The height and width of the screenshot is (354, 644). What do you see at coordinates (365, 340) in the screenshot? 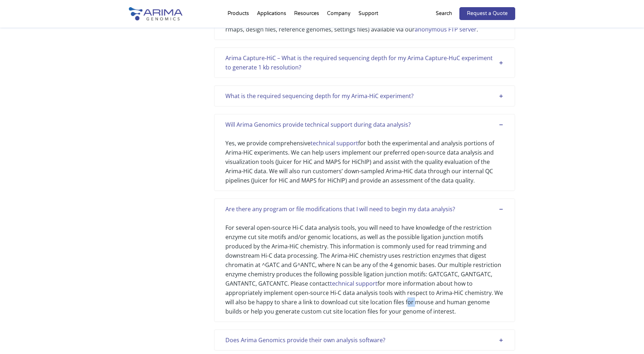
I see `div: Does Arima Genomics provide their own analysis software?` at bounding box center [365, 340].